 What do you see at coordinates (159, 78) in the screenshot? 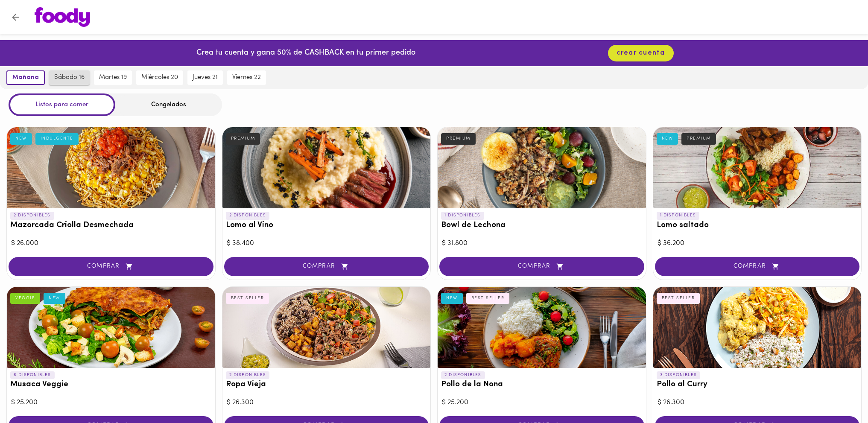
I see `span: miércoles 20` at bounding box center [159, 78].